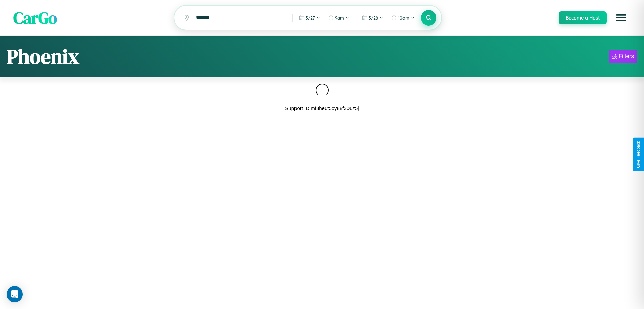 Image resolution: width=644 pixels, height=309 pixels. What do you see at coordinates (322, 108) in the screenshot?
I see `p: Support ID: mf8he6t5oy88f30uz5j` at bounding box center [322, 108].